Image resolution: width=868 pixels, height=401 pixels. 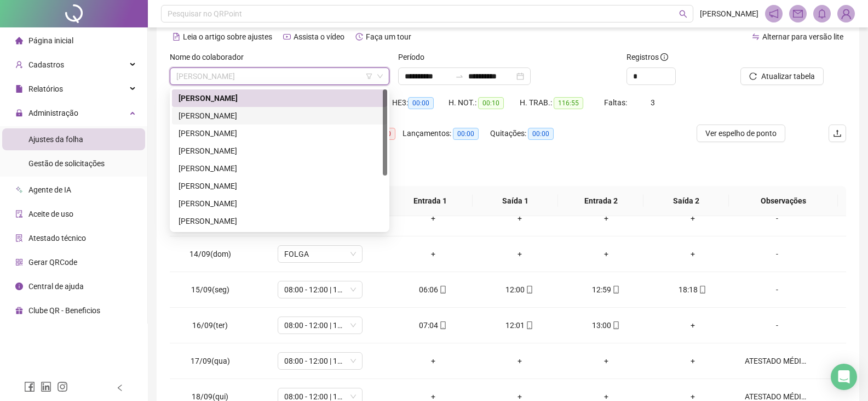 What do you see at coordinates (19, 310) in the screenshot?
I see `span: gift` at bounding box center [19, 310].